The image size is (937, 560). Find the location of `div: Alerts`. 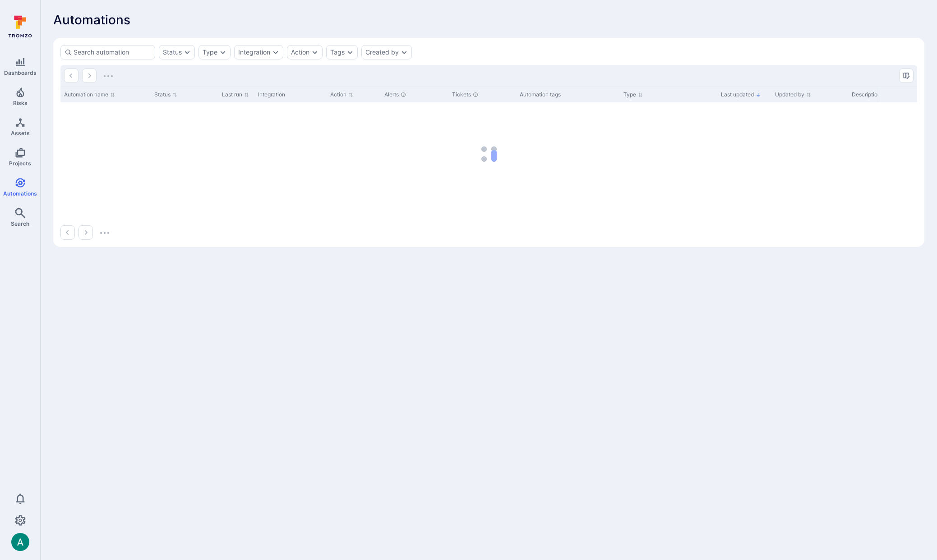

div: Alerts is located at coordinates (415, 95).